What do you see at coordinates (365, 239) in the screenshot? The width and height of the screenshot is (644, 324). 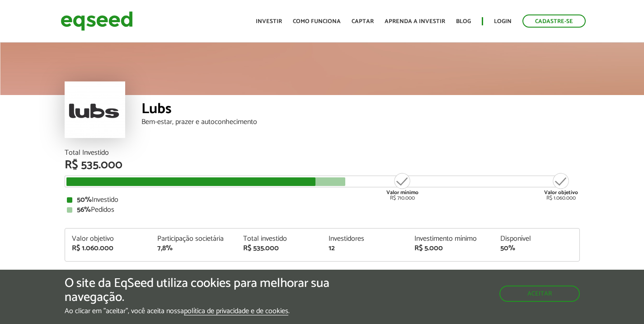 I see `div: Investidores` at bounding box center [365, 239].